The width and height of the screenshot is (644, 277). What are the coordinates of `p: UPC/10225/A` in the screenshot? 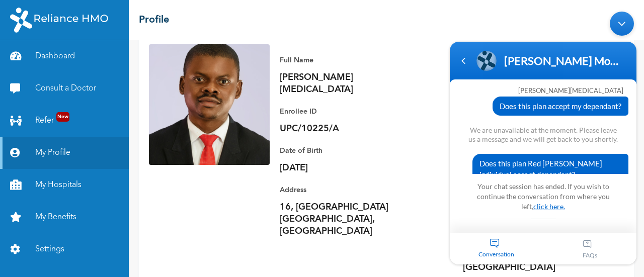 It's located at (350, 129).